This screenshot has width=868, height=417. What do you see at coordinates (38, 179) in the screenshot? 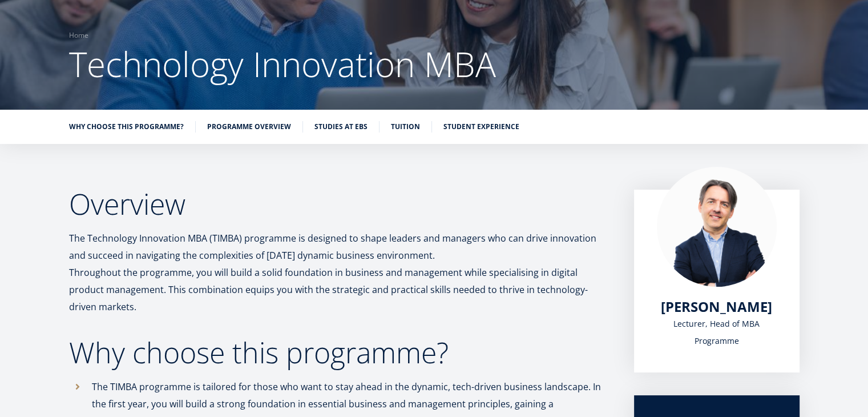
I see `span: Two-year MBA` at bounding box center [38, 179].